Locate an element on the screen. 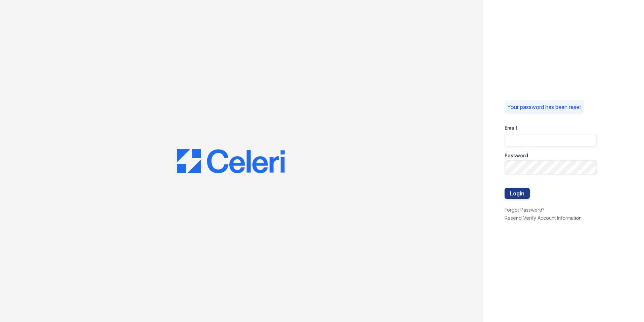 The height and width of the screenshot is (322, 644). p: Your password has been reset is located at coordinates (544, 107).